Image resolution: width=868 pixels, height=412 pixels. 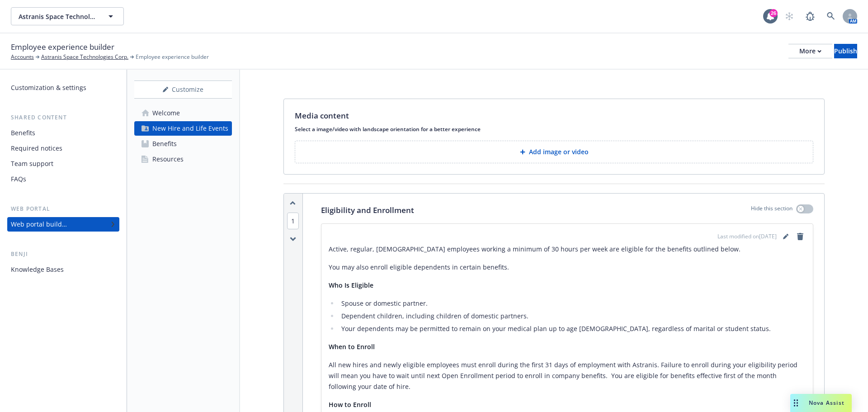 I want to click on button: Astranis Space Technologies Corp., so click(x=67, y=16).